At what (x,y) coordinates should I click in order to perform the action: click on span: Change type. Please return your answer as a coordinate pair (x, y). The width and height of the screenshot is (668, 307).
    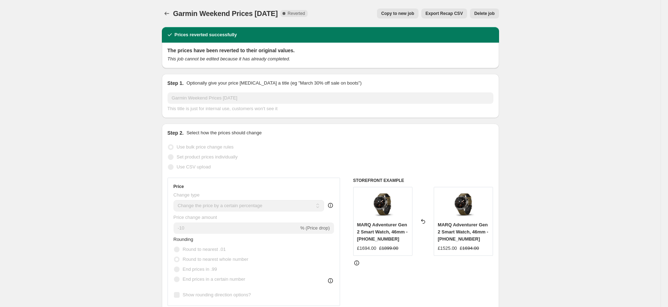
    Looking at the image, I should click on (187, 195).